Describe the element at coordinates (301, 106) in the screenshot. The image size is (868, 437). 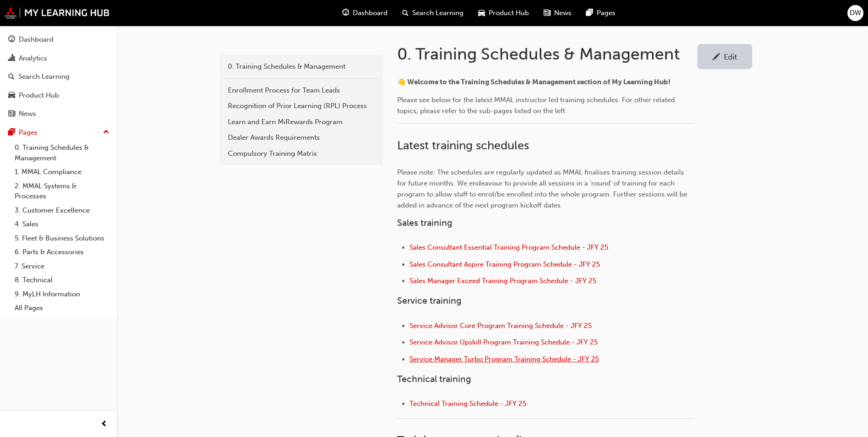
I see `a: Recognition of Prior Learning (RPL) Process` at that location.